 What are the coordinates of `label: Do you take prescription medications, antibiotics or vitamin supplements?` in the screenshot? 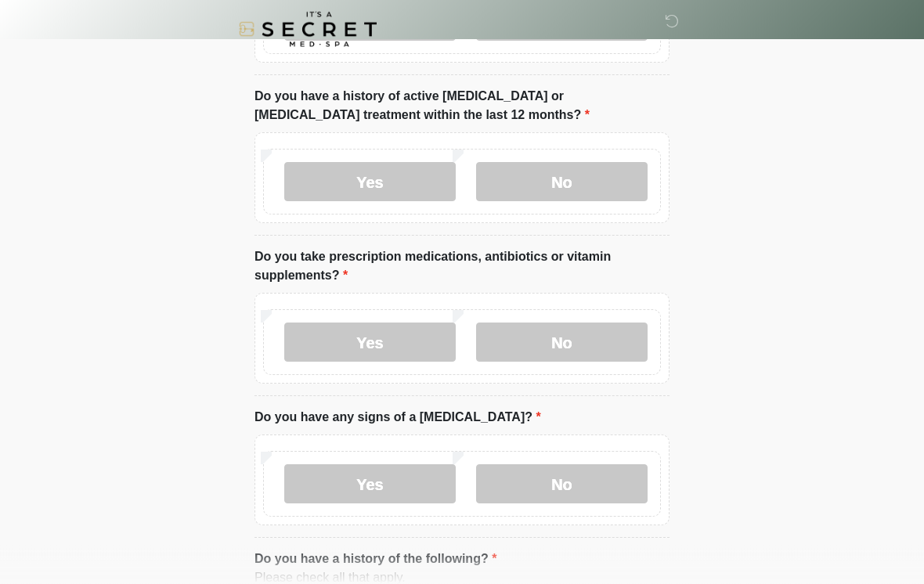 It's located at (462, 268).